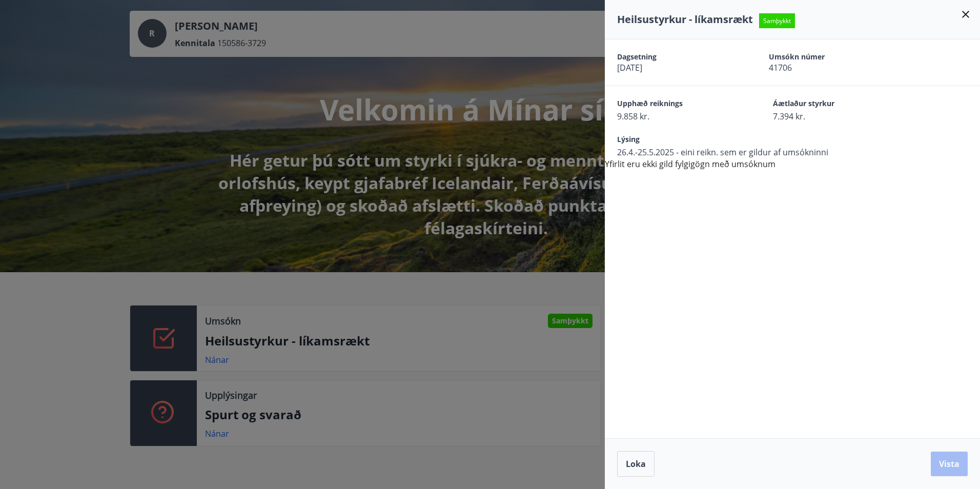 Image resolution: width=980 pixels, height=489 pixels. I want to click on span: Dagsetning, so click(675, 57).